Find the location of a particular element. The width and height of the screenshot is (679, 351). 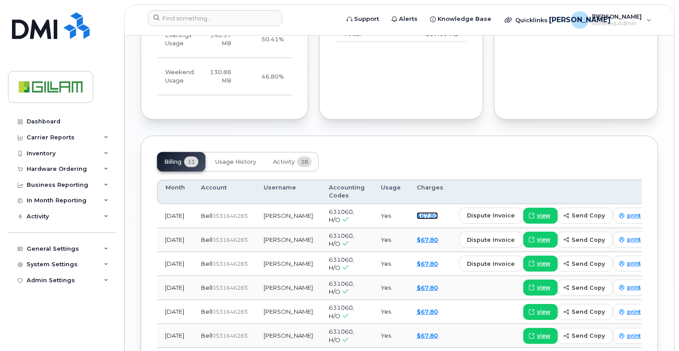

a: Knowledge Base is located at coordinates (461, 19).